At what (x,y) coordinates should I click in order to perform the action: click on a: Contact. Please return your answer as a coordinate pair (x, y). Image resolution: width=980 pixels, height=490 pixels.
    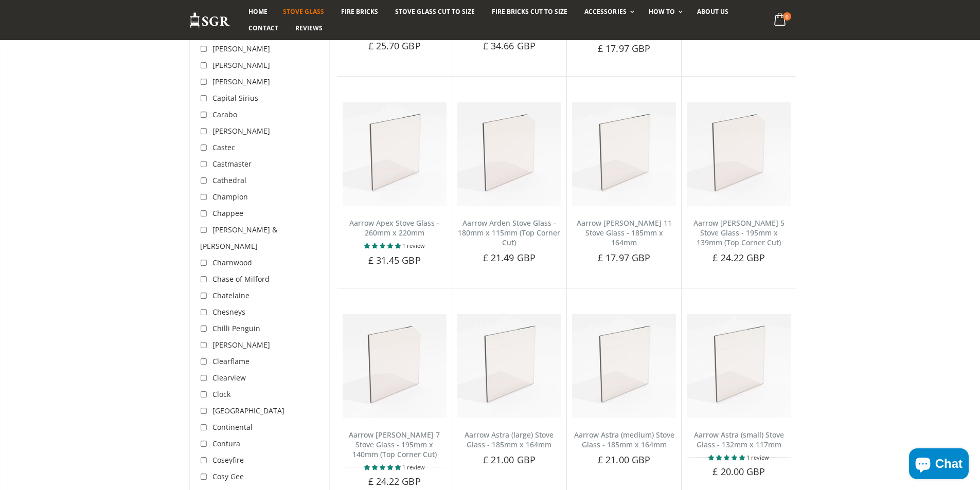
    Looking at the image, I should click on (264, 28).